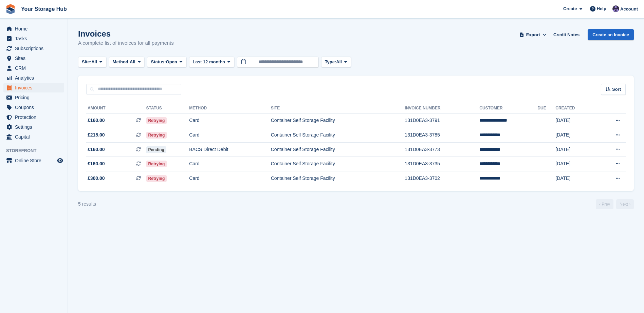  I want to click on button: Method: All, so click(127, 62).